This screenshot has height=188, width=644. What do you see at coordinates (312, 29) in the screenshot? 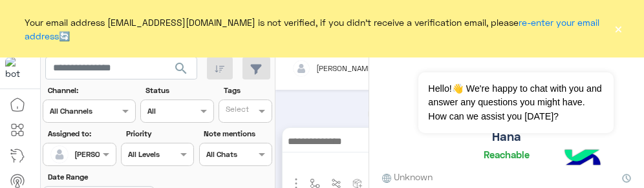
I see `a: re-enter your email address` at bounding box center [312, 29].